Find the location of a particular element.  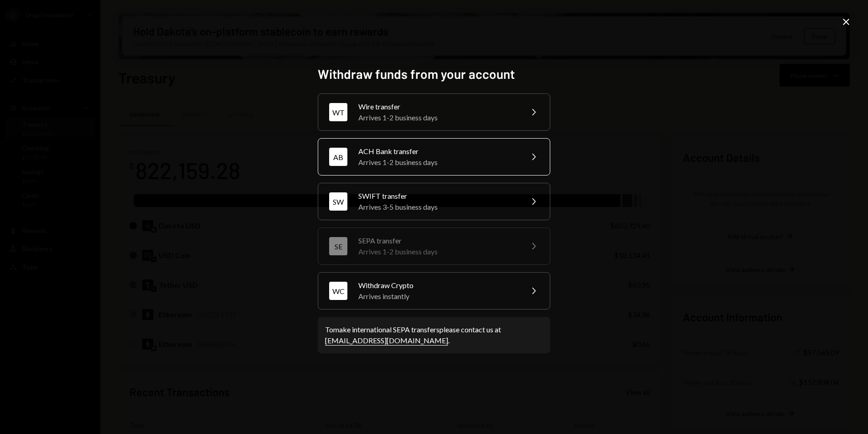

div: ACH Bank transfer is located at coordinates (438, 151).